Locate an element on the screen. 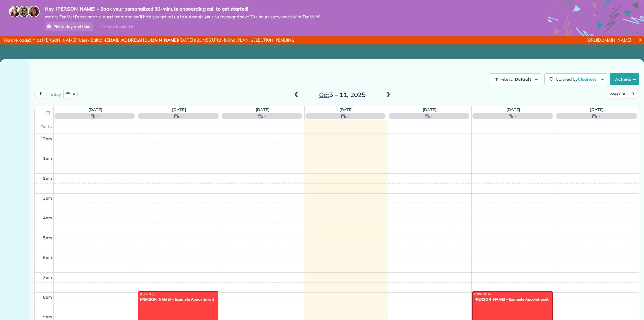 The height and width of the screenshot is (320, 644). button: Filters: Default is located at coordinates (516, 79).